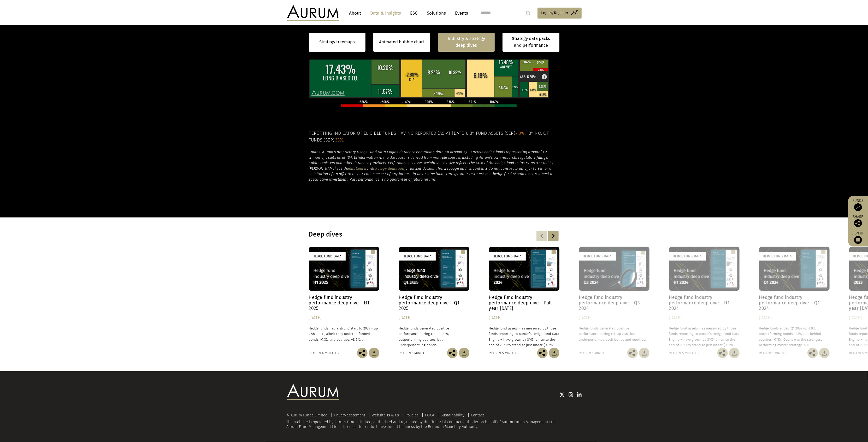 This screenshot has height=442, width=868. Describe the element at coordinates (313, 392) in the screenshot. I see `img: Aurum Logo` at that location.